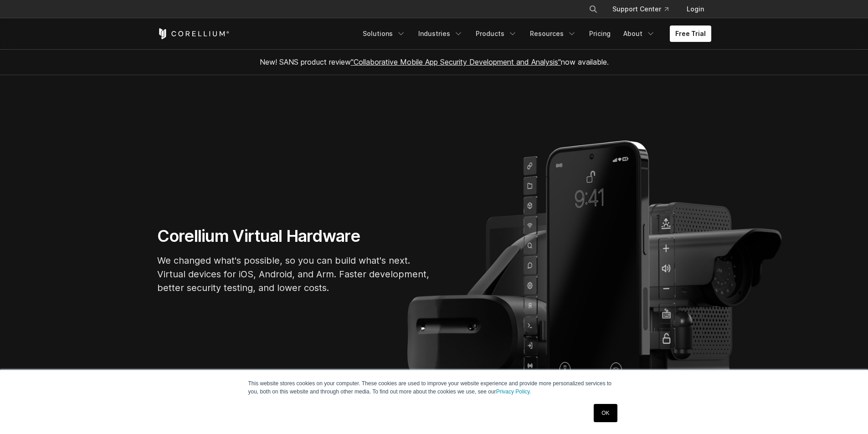  What do you see at coordinates (513, 391) in the screenshot?
I see `a: Privacy Policy.` at bounding box center [513, 391].